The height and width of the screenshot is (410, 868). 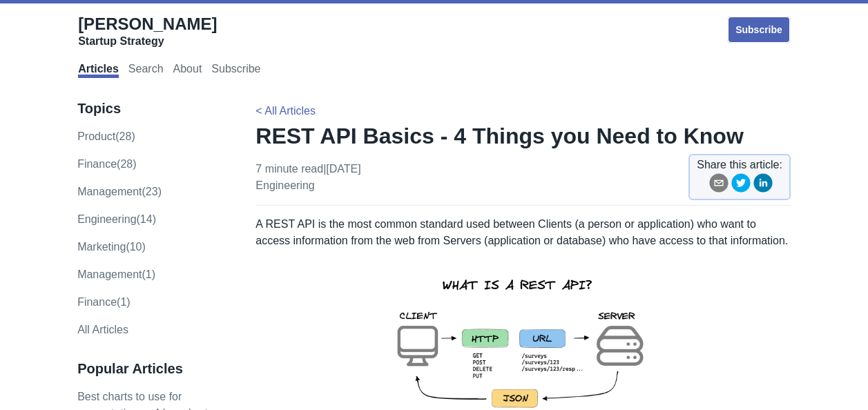 What do you see at coordinates (116, 274) in the screenshot?
I see `a: Management(1)` at bounding box center [116, 274].